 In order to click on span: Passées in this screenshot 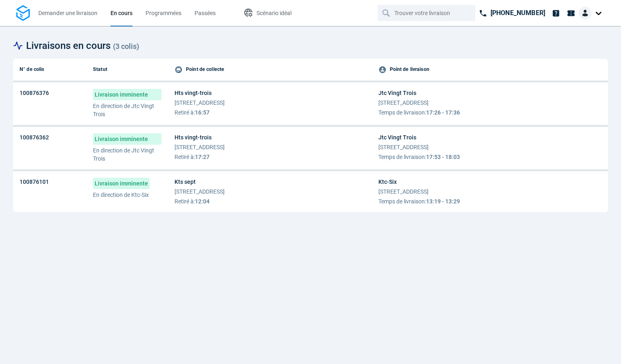, I will do `click(205, 13)`.